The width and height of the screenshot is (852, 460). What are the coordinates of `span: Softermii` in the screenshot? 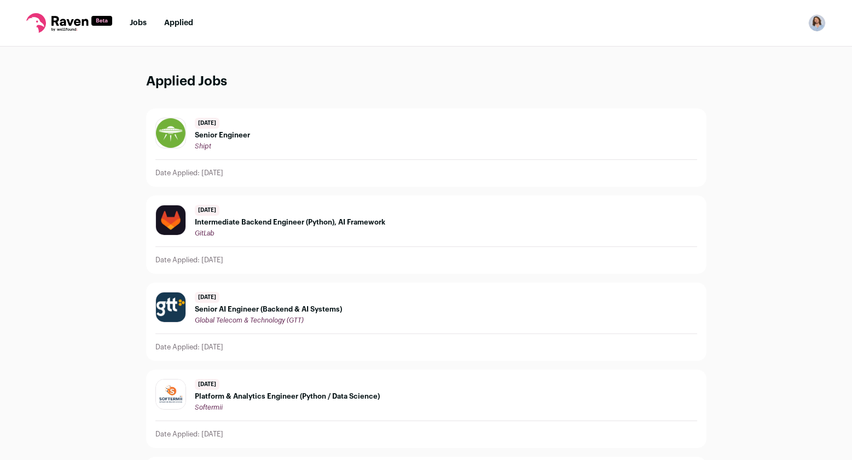 It's located at (208, 407).